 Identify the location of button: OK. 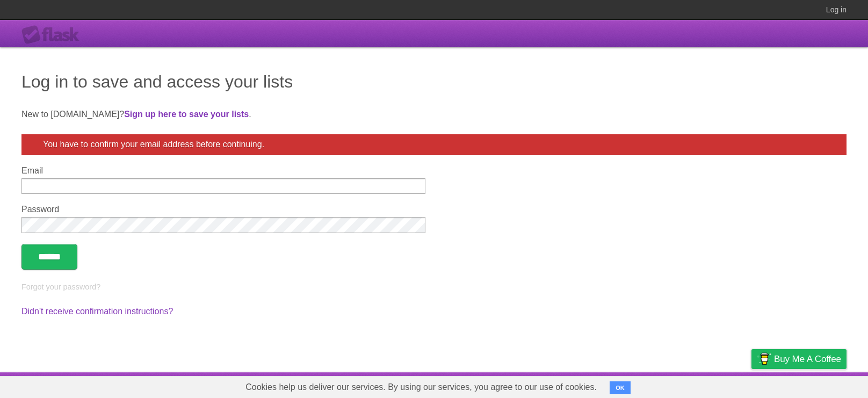
(620, 388).